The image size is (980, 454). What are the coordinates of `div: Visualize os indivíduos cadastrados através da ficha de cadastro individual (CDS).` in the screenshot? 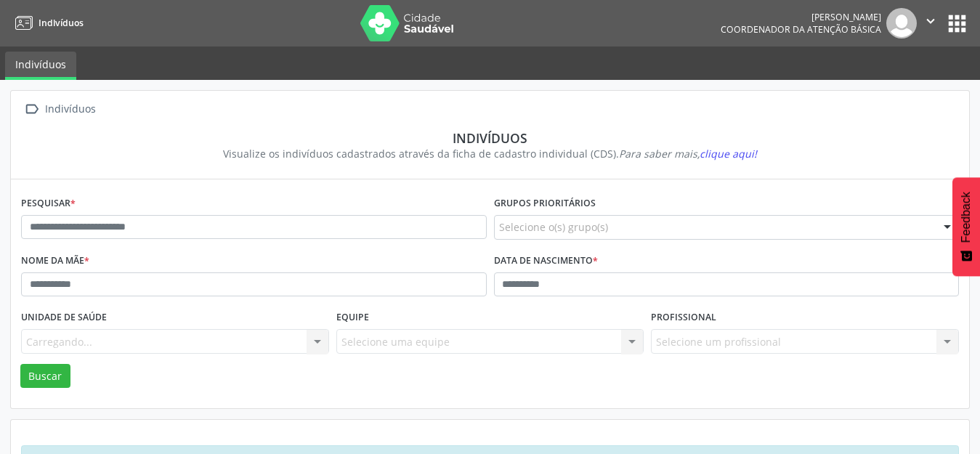 It's located at (489, 154).